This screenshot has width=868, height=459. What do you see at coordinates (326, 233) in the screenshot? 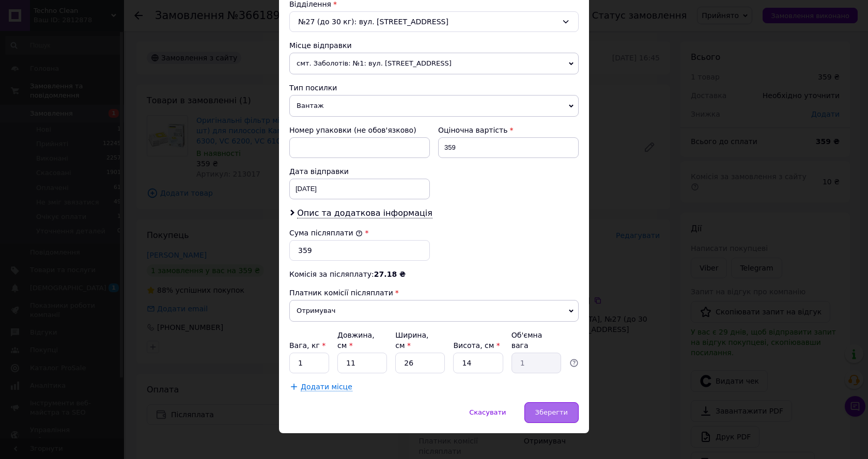
I see `label: Сума післяплати` at bounding box center [326, 233].